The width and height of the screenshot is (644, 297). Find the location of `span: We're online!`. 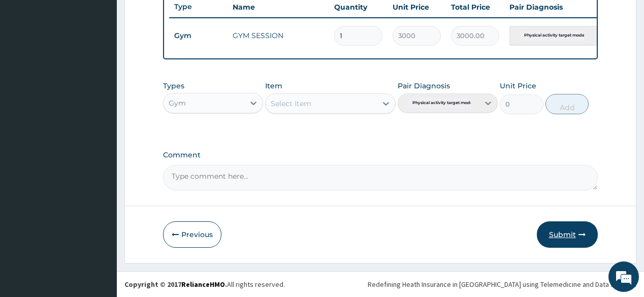

span: We're online! is located at coordinates (99, 137).